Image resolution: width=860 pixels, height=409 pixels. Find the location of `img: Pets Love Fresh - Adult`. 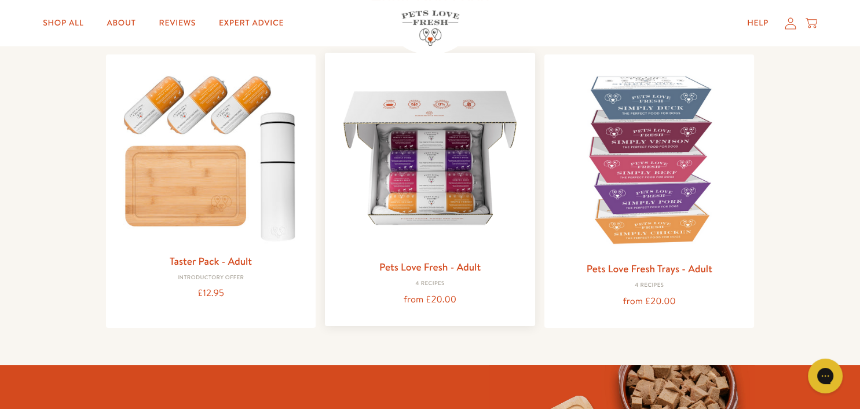

img: Pets Love Fresh - Adult is located at coordinates (430, 157).